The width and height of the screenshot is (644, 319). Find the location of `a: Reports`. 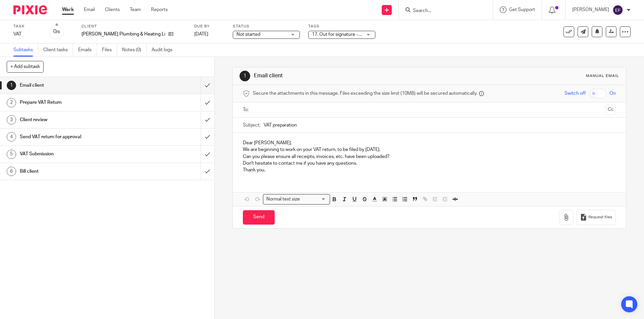

a: Reports is located at coordinates (160, 10).